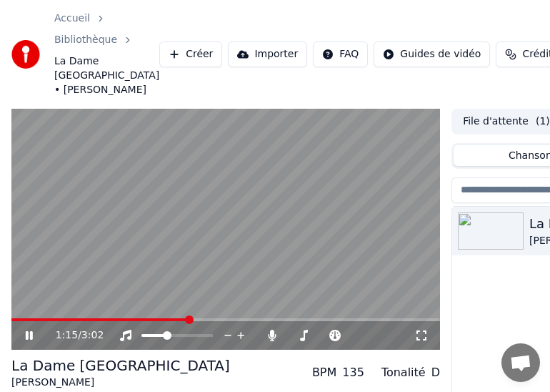  Describe the element at coordinates (92, 335) in the screenshot. I see `span: 3:02` at that location.